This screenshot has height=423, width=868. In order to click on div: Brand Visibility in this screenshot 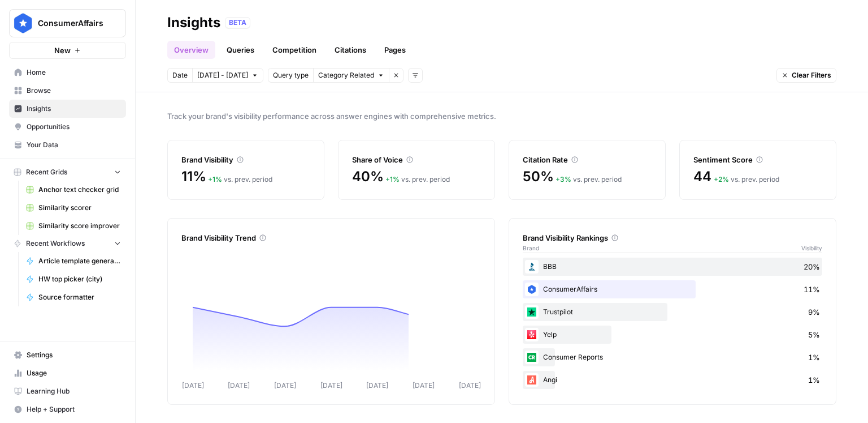, I will do `click(246, 160)`.